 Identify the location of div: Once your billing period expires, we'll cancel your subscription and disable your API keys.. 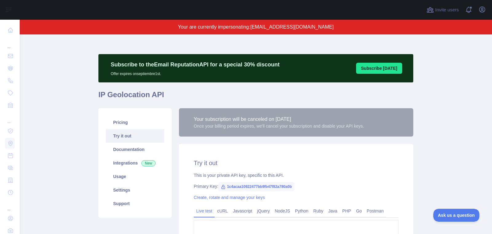
(279, 126).